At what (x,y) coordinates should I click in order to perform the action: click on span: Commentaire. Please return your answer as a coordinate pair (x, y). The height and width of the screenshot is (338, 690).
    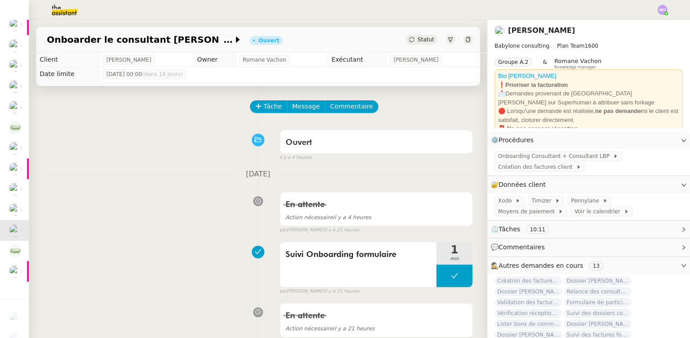
    Looking at the image, I should click on (351, 106).